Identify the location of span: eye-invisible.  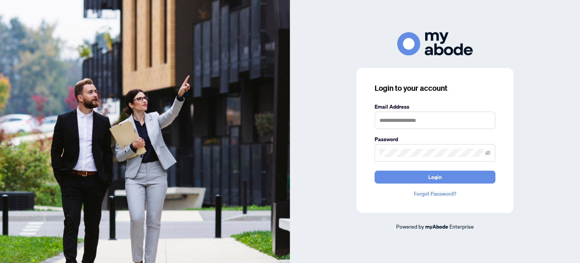
(488, 153).